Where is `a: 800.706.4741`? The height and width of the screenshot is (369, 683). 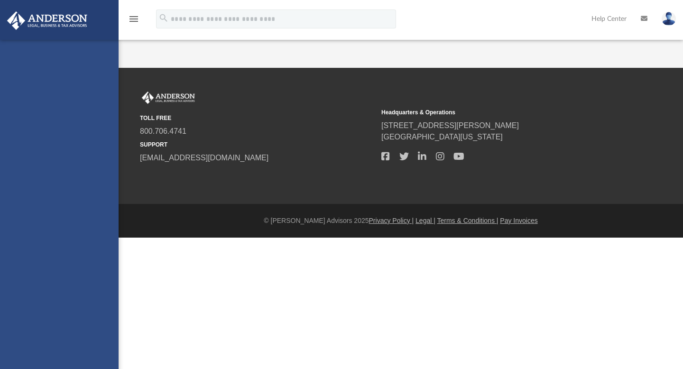 a: 800.706.4741 is located at coordinates (163, 131).